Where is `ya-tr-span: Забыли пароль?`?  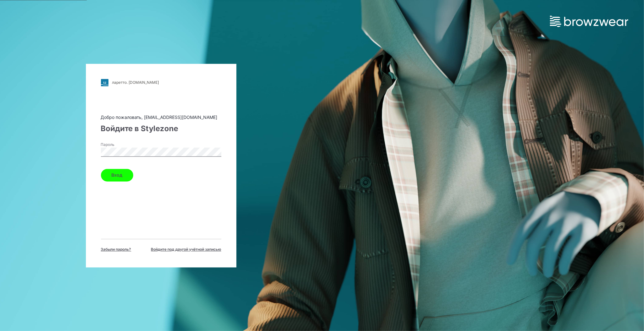
ya-tr-span: Забыли пароль? is located at coordinates (116, 249).